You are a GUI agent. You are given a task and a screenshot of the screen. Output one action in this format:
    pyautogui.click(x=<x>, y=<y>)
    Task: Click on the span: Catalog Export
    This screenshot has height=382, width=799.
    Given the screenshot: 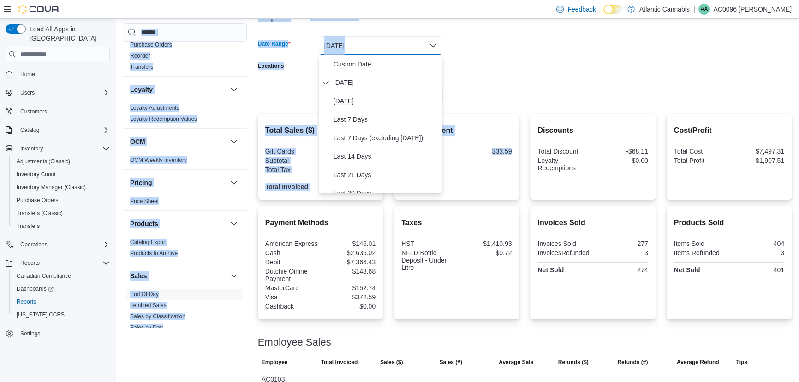 What is the action you would take?
    pyautogui.click(x=148, y=242)
    